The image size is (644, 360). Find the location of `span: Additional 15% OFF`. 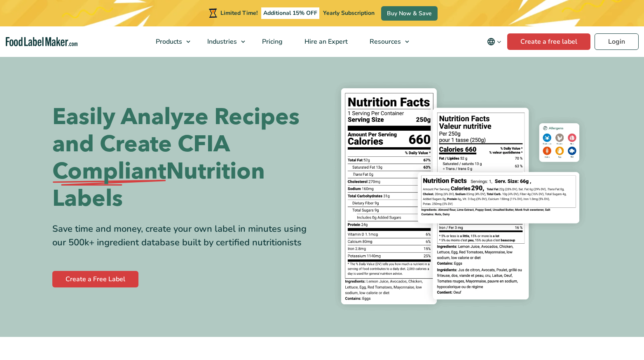

span: Additional 15% OFF is located at coordinates (290, 13).